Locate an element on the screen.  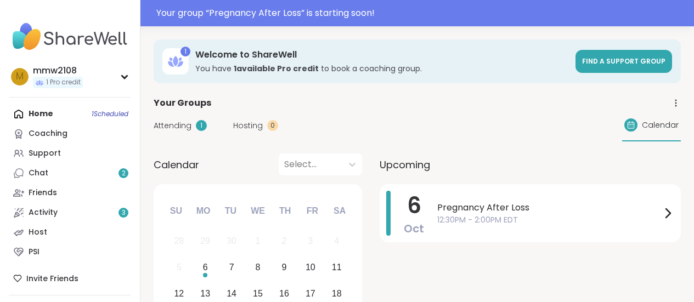
b: 1 available Pro credit is located at coordinates (276, 69).